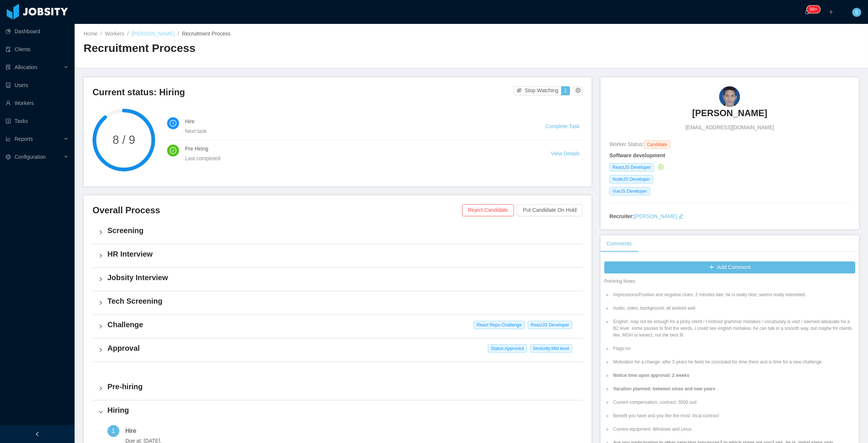 The width and height of the screenshot is (868, 443). Describe the element at coordinates (730, 267) in the screenshot. I see `button: icon: plusAdd Comment` at that location.